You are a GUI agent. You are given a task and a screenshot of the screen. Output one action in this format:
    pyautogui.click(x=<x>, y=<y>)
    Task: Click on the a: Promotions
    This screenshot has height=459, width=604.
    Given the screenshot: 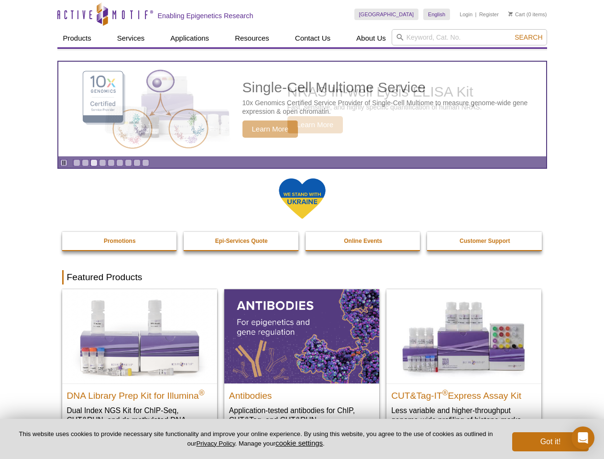 What is the action you would take?
    pyautogui.click(x=120, y=241)
    